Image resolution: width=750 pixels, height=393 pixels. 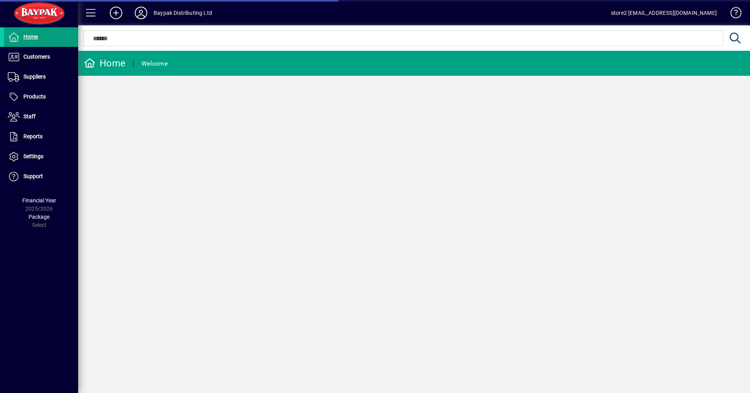 I want to click on span: Staff, so click(x=29, y=116).